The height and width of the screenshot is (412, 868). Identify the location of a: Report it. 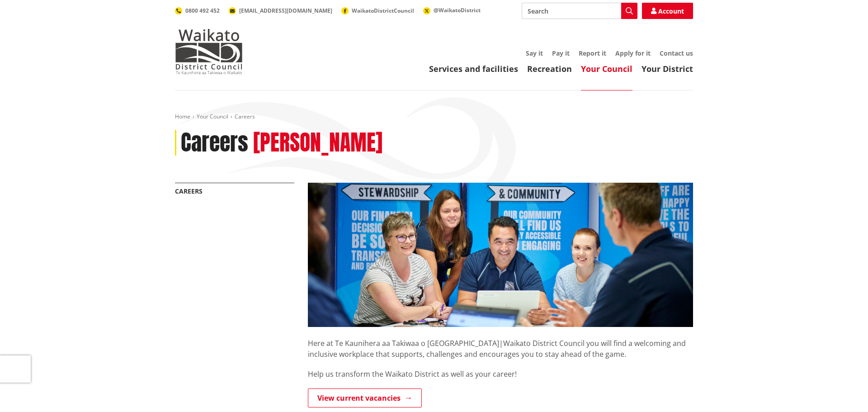
(592, 53).